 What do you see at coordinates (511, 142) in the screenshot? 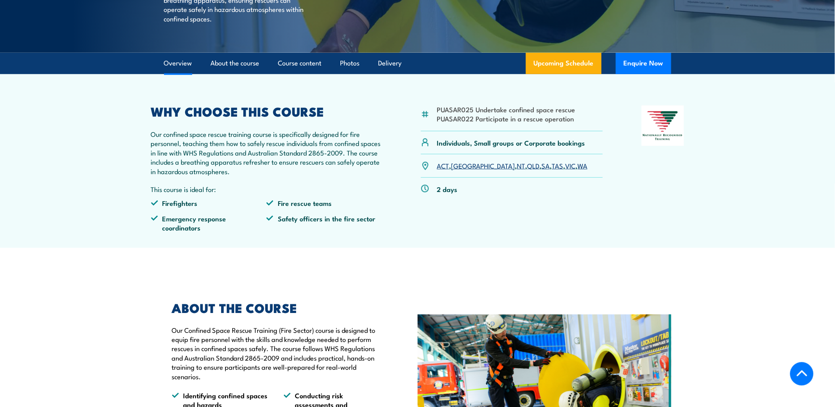
I see `p: Individuals, Small groups or Corporate bookings` at bounding box center [511, 142].